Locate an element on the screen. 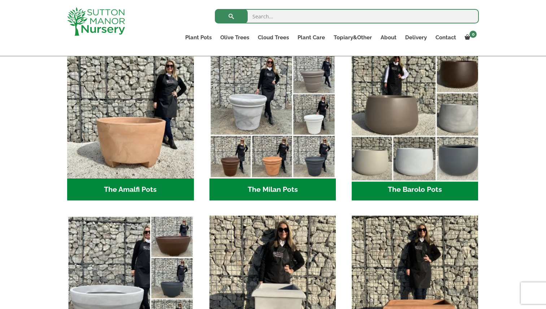 The height and width of the screenshot is (309, 546). a: Cloud Trees is located at coordinates (273, 38).